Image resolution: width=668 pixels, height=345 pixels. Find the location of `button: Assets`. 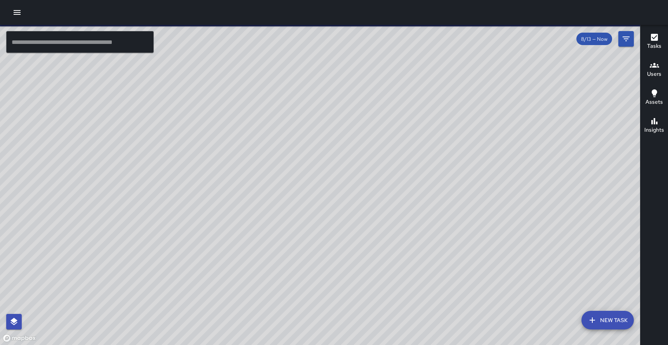

button: Assets is located at coordinates (654, 98).